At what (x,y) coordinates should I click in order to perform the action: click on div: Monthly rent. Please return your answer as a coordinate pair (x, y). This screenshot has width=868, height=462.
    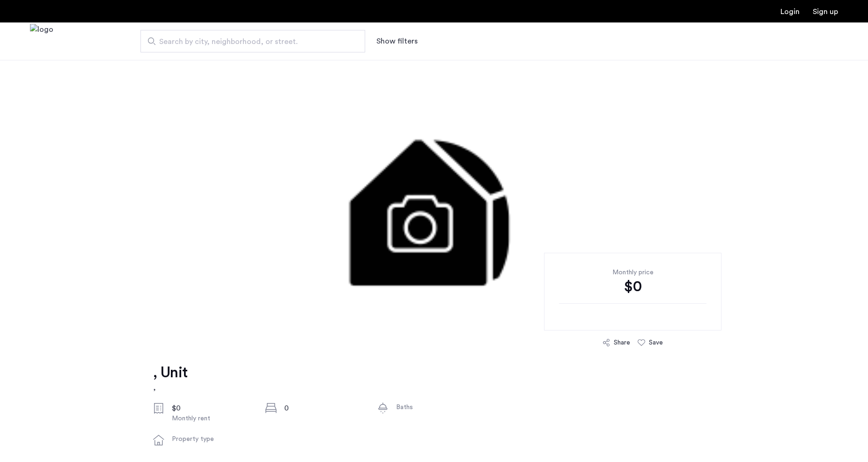
    Looking at the image, I should click on (211, 419).